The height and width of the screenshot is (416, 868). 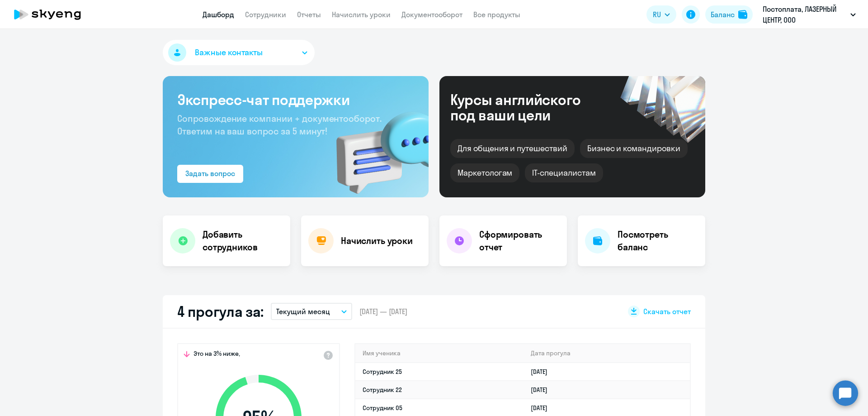 What do you see at coordinates (265, 14) in the screenshot?
I see `a: Сотрудники` at bounding box center [265, 14].